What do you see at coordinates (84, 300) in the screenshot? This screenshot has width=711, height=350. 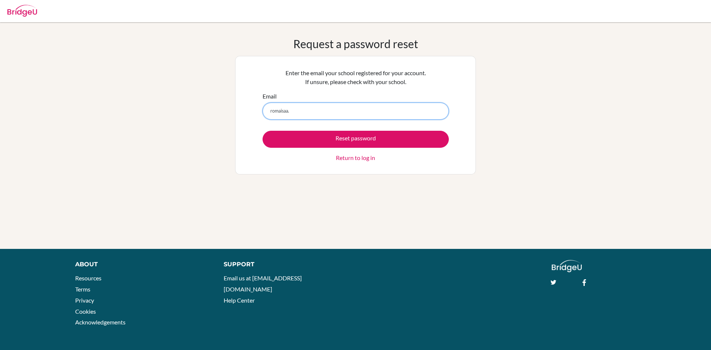 I see `a: Privacy` at bounding box center [84, 300].